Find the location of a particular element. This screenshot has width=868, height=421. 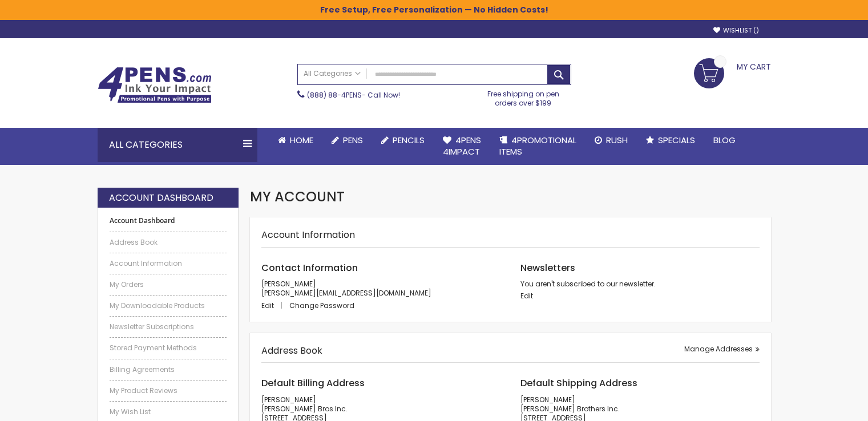

span: Newsletters is located at coordinates (548, 268).